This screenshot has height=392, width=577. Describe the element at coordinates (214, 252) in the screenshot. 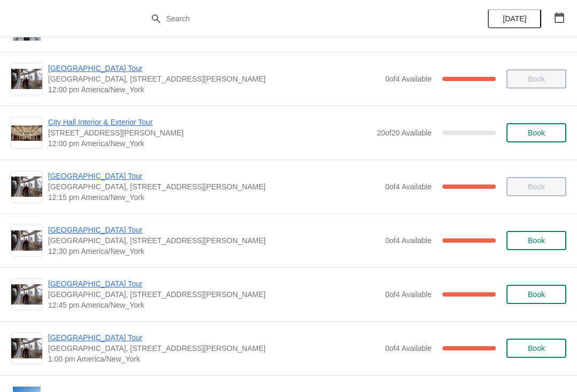

I see `span: 12:30 pm America/New_York` at that location.